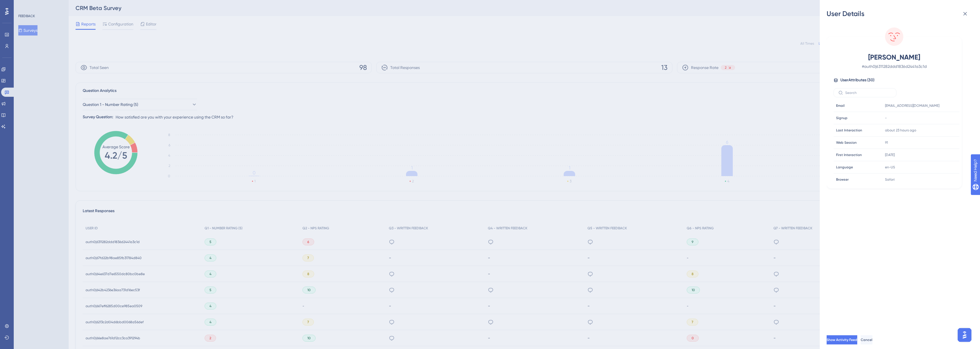 This screenshot has height=349, width=980. I want to click on span: Cancel, so click(867, 340).